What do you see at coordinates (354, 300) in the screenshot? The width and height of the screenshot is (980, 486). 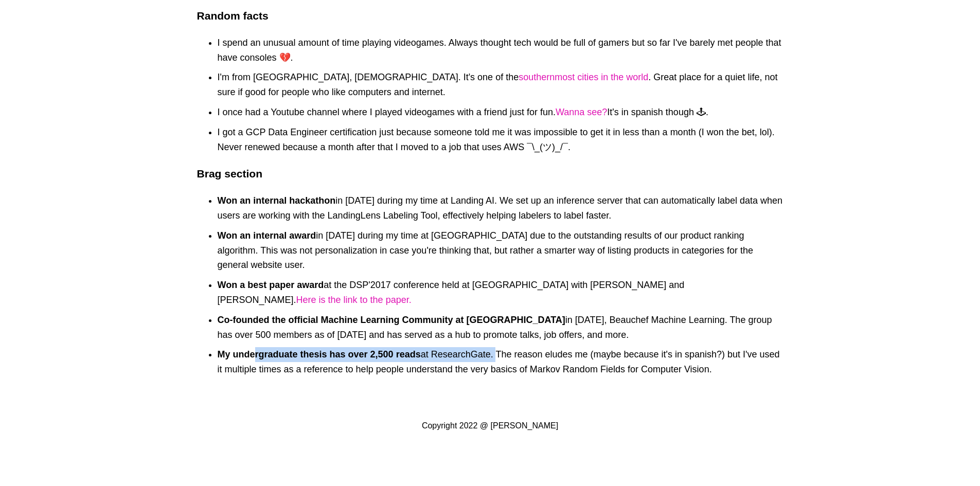 I see `a: Here is the link to the paper.` at bounding box center [354, 300].